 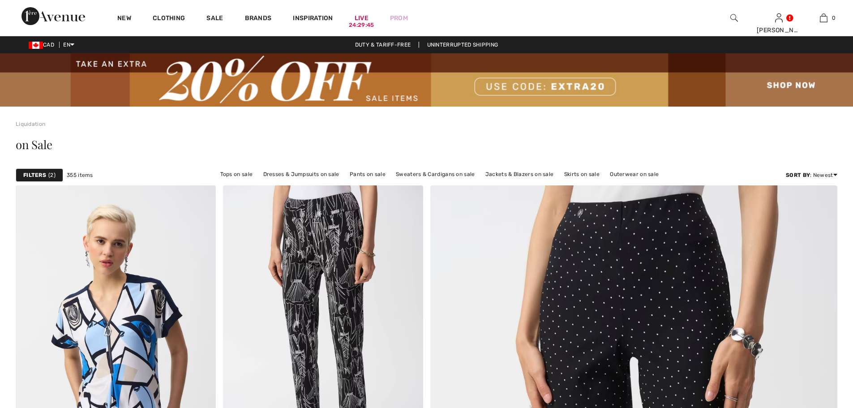 I want to click on a: Sale, so click(x=215, y=19).